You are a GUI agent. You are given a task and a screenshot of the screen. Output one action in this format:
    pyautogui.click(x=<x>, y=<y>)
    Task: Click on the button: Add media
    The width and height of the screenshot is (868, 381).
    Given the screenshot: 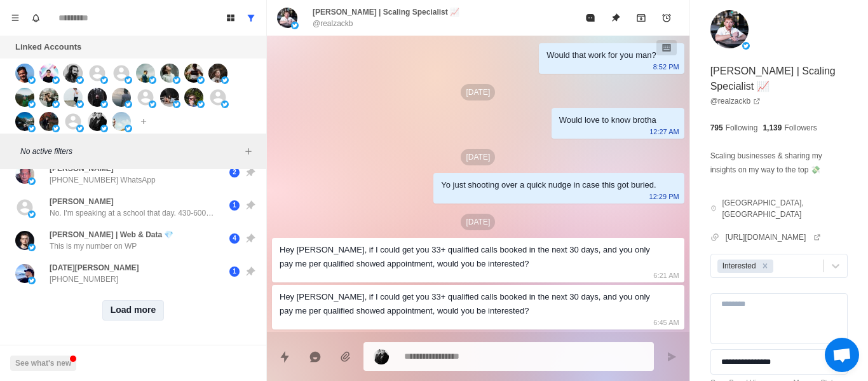 What is the action you would take?
    pyautogui.click(x=346, y=357)
    